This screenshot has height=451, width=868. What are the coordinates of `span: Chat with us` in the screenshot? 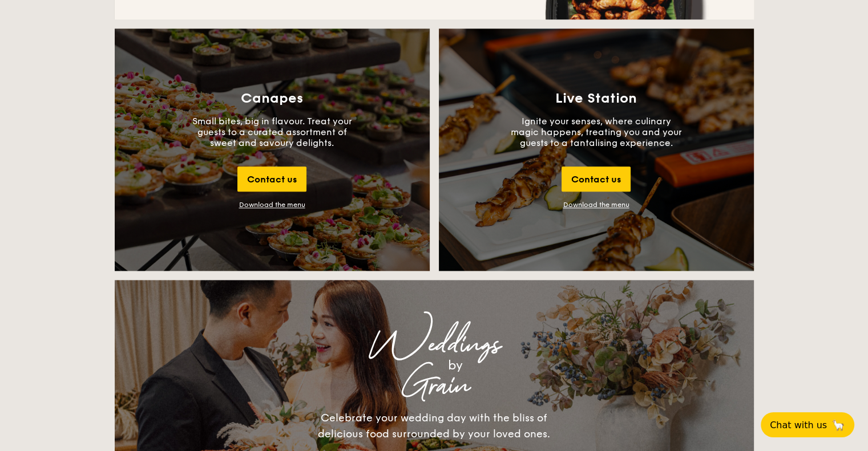 It's located at (798, 425).